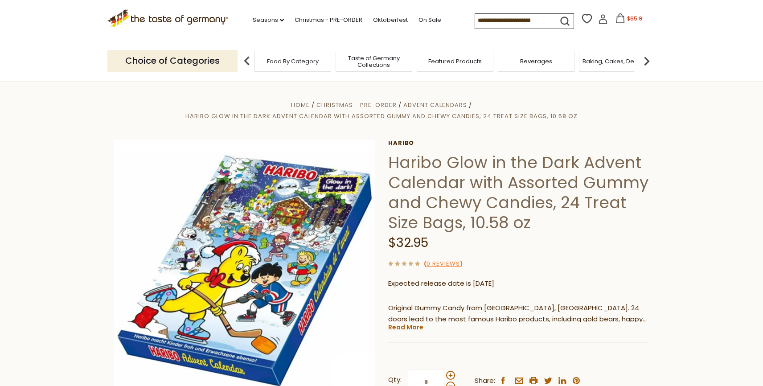  What do you see at coordinates (536, 61) in the screenshot?
I see `a: Beverages` at bounding box center [536, 61].